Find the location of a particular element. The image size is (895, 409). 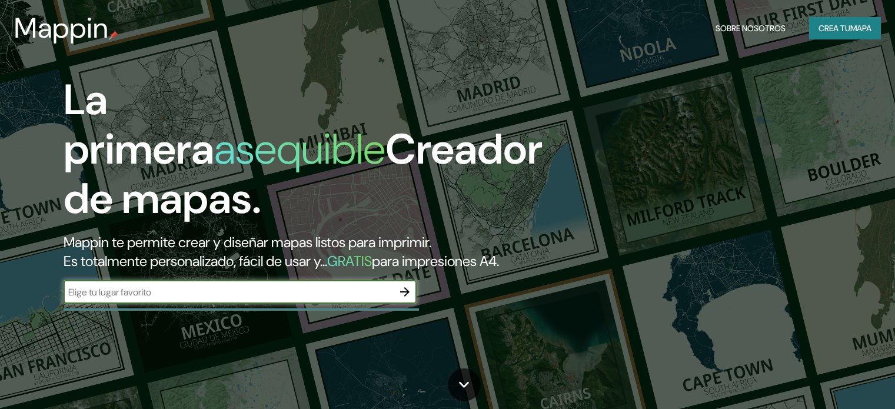

button: Crea tumapa is located at coordinates (845, 28).